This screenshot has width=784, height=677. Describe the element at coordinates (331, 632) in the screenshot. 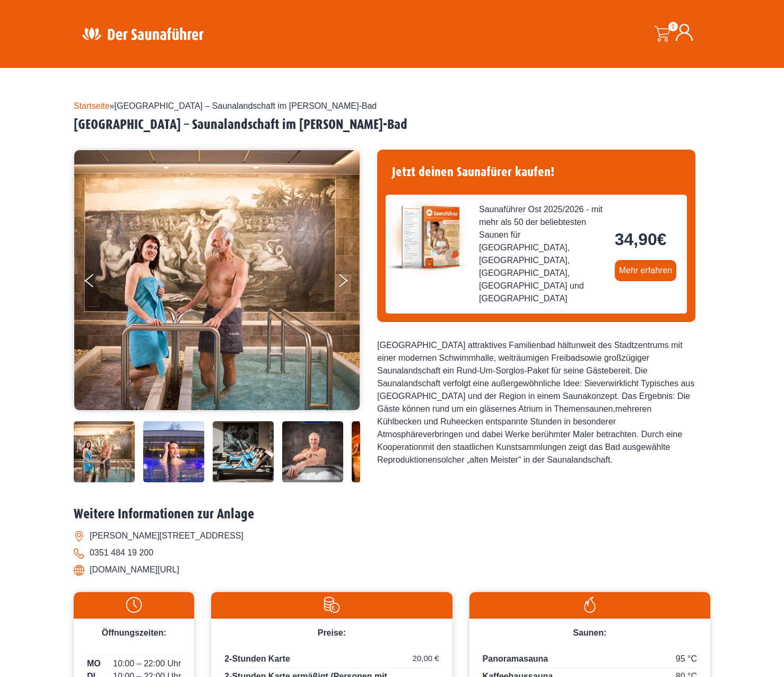

I see `span: Preise:` at that location.